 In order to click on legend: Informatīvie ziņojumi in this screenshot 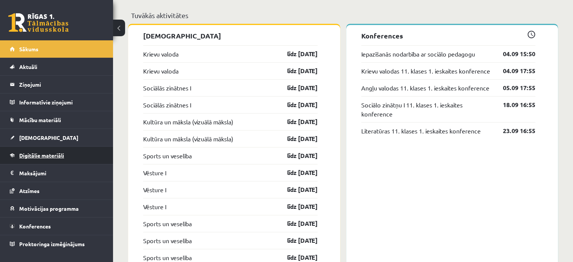, I will do `click(61, 102)`.